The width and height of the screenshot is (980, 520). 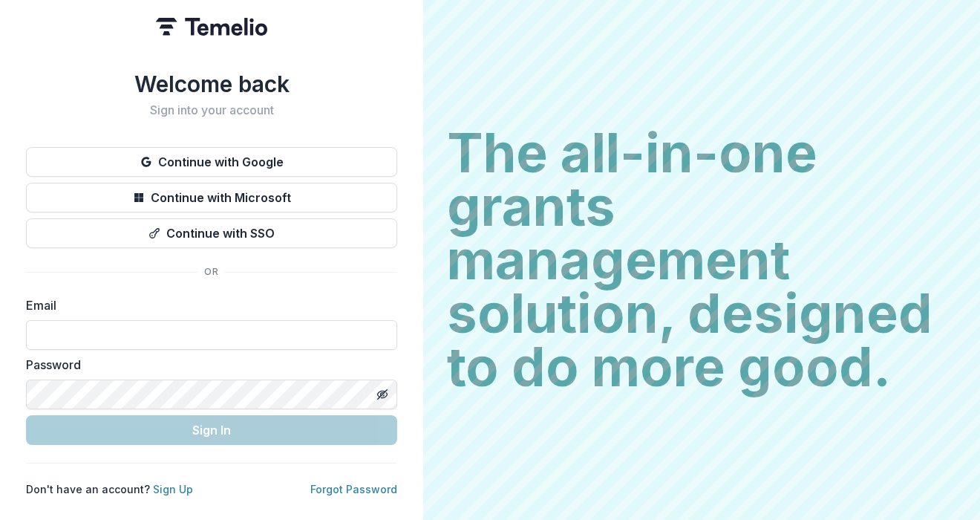 What do you see at coordinates (211, 233) in the screenshot?
I see `button: Continue with SSO` at bounding box center [211, 233].